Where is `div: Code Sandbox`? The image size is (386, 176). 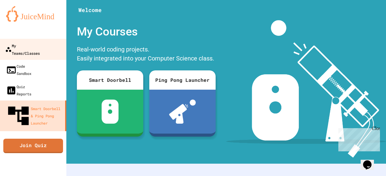
div: Code Sandbox is located at coordinates (19, 70).